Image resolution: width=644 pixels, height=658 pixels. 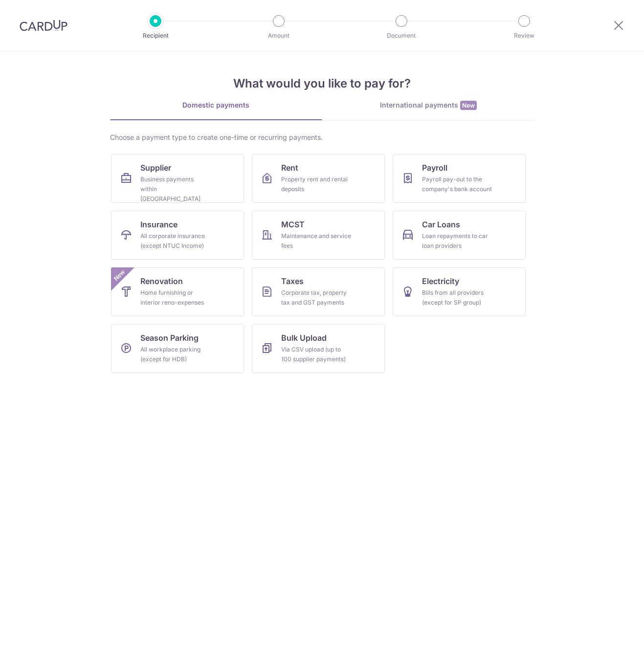 I want to click on a: InsuranceAll corporate insurance (except NTUC Income), so click(x=178, y=235).